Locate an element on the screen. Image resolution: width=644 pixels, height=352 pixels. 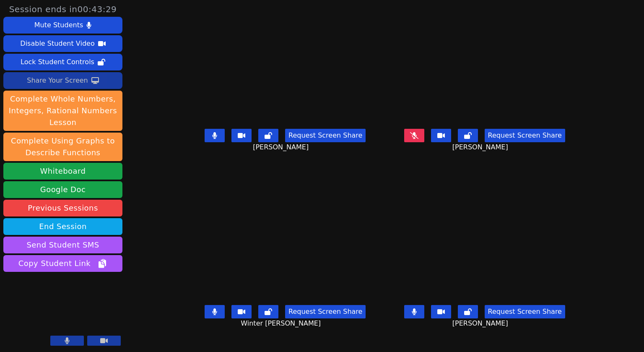
div: Disable Student Video is located at coordinates (57, 44).